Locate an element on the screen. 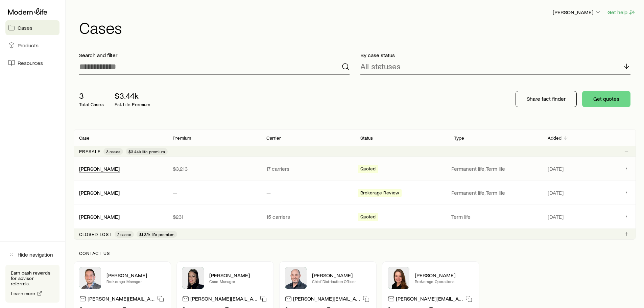 This screenshot has width=644, height=308. p: Brokerage Operations is located at coordinates (445, 282).